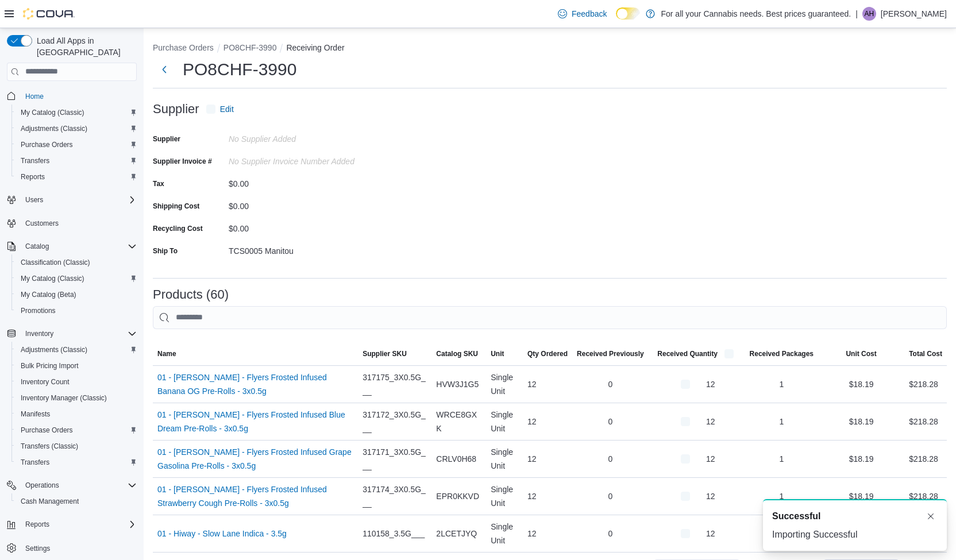  What do you see at coordinates (77, 113) in the screenshot?
I see `button: My Catalog (Classic)` at bounding box center [77, 113].